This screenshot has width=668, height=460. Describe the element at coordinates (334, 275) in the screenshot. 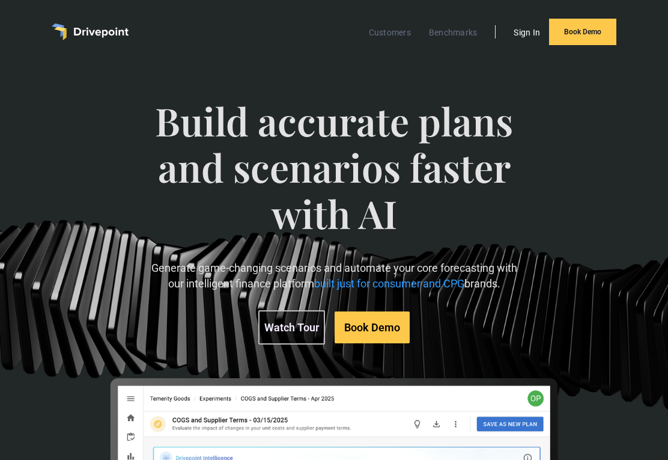

I see `p: Generate game-changing scenarios and automate your core forecasting with our intelligent finance ...` at that location.